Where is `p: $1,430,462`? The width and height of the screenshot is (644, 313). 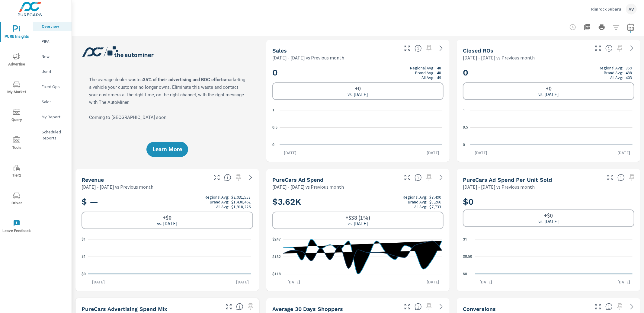
p: $1,430,462 is located at coordinates (241, 202).